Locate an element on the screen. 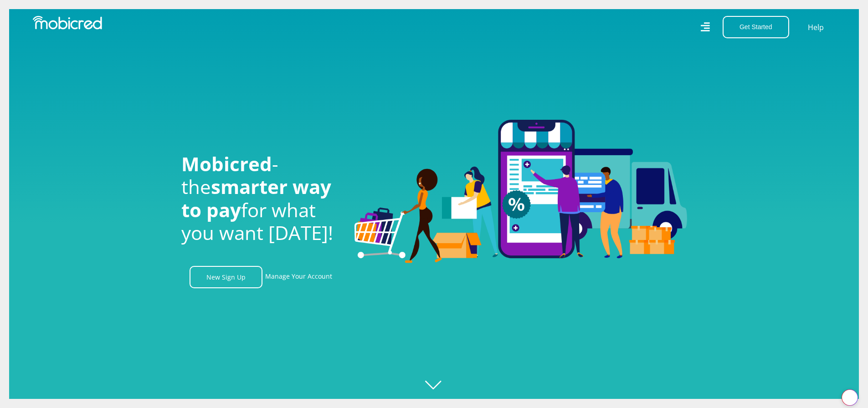  button: Get Started is located at coordinates (756, 27).